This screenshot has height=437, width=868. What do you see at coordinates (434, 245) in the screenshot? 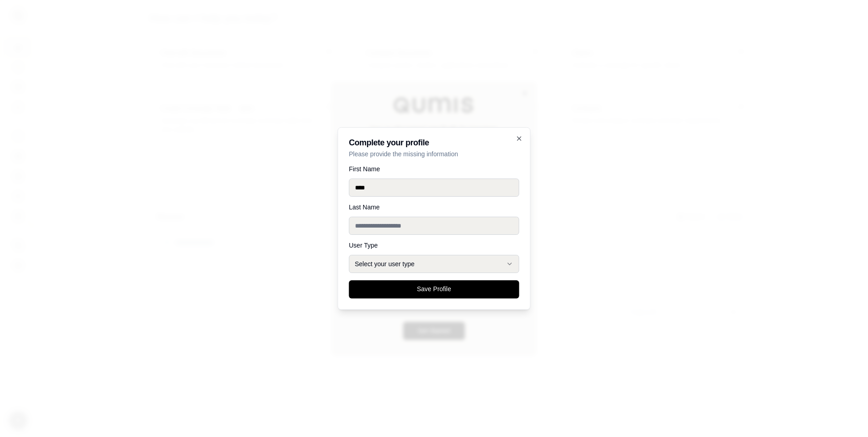
I see `label: User Type` at bounding box center [434, 245].